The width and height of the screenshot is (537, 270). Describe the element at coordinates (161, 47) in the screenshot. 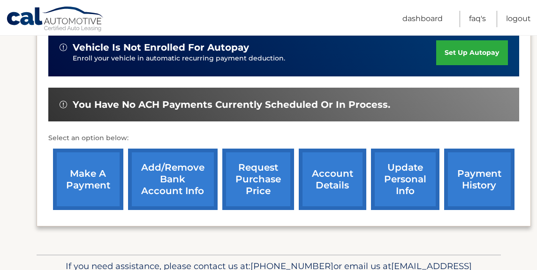

I see `span: vehicle is not enrolled for autopay` at that location.